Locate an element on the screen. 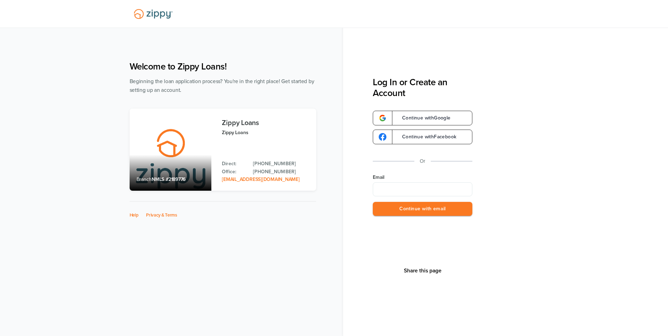 The width and height of the screenshot is (668, 336). a: Email Address: zippyguide@zippymh.com is located at coordinates (261, 179).